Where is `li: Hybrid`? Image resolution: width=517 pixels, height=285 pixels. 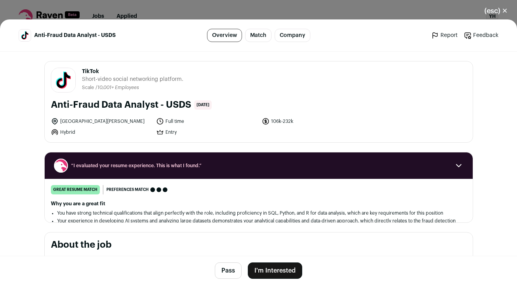 li: Hybrid is located at coordinates (101, 132).